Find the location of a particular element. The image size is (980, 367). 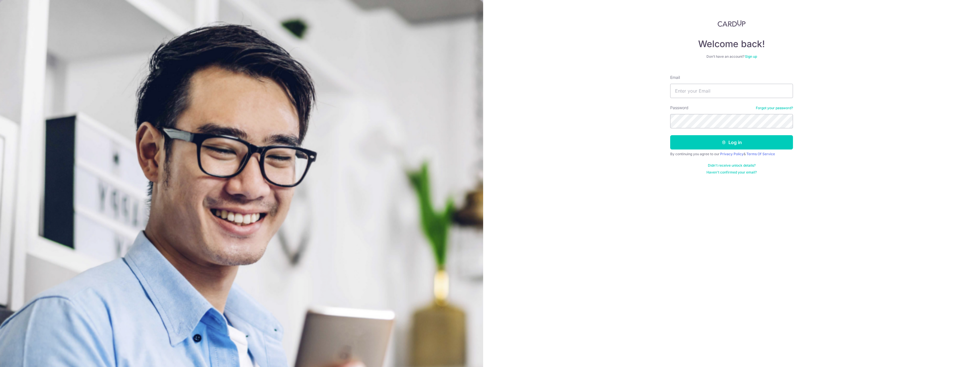

a: Terms Of Service is located at coordinates (760, 154).